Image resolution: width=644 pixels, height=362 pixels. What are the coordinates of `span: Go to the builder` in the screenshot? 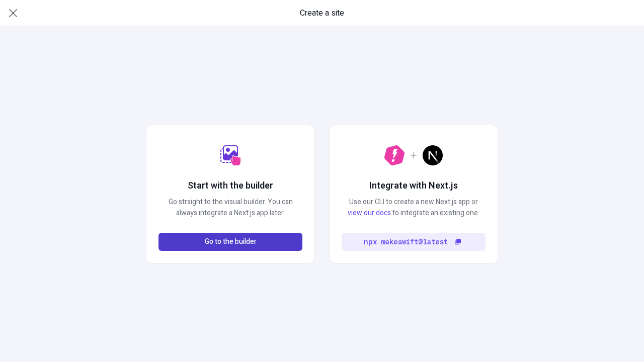 It's located at (230, 242).